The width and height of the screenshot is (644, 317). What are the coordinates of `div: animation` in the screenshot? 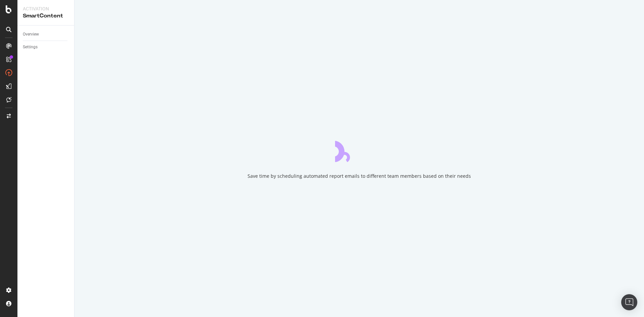 It's located at (359, 149).